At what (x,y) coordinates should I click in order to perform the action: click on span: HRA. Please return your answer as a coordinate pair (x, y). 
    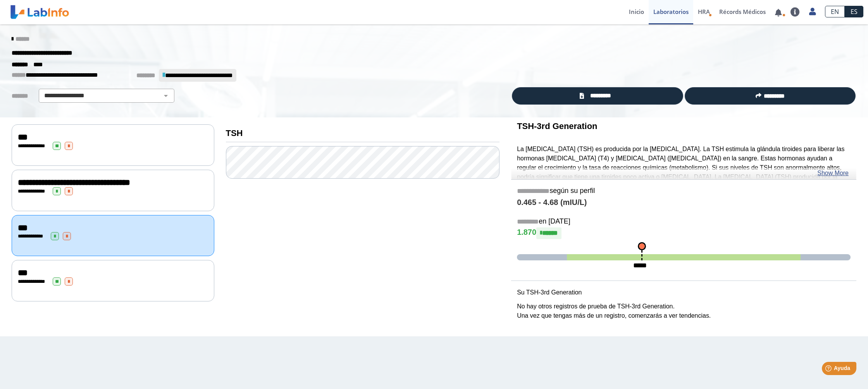
    Looking at the image, I should click on (704, 12).